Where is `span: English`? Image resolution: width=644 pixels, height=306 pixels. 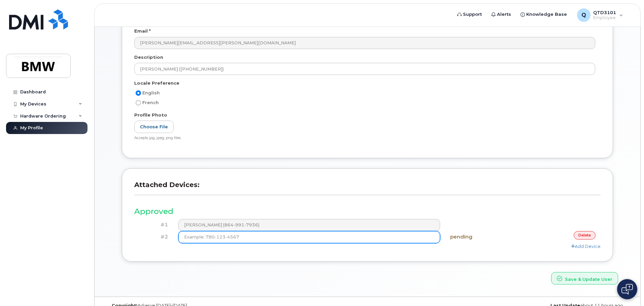 span: English is located at coordinates (151, 93).